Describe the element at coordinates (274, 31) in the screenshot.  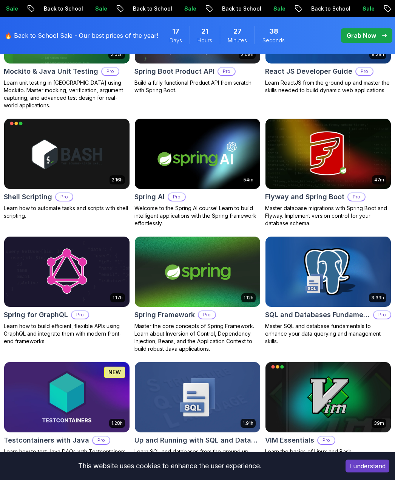
I see `span: 38 Seconds` at that location.